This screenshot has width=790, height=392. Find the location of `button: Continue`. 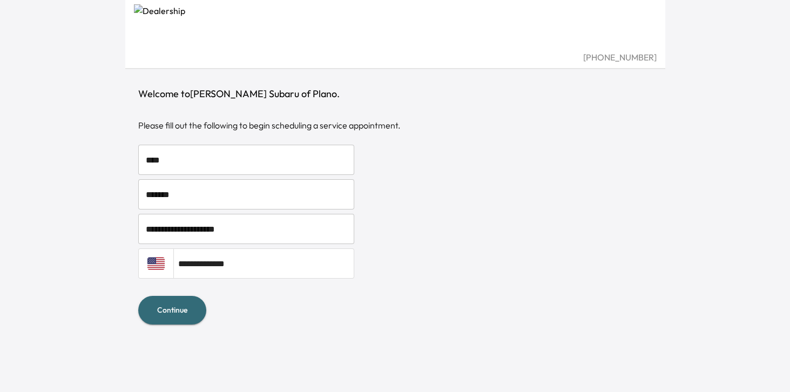

button: Continue is located at coordinates (172, 310).